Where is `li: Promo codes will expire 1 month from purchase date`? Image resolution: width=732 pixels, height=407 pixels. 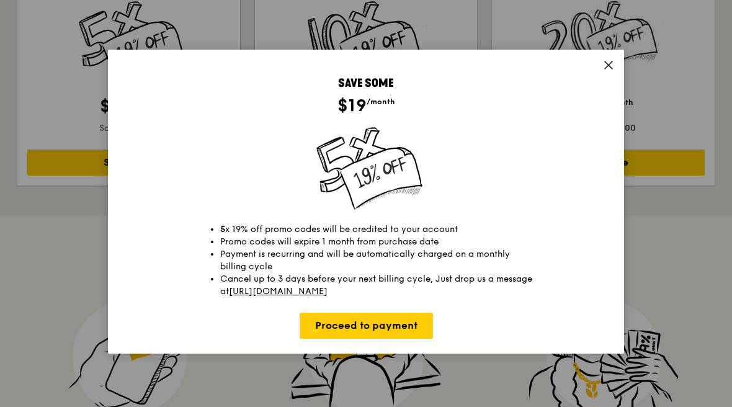
li: Promo codes will expire 1 month from purchase date is located at coordinates (378, 242).